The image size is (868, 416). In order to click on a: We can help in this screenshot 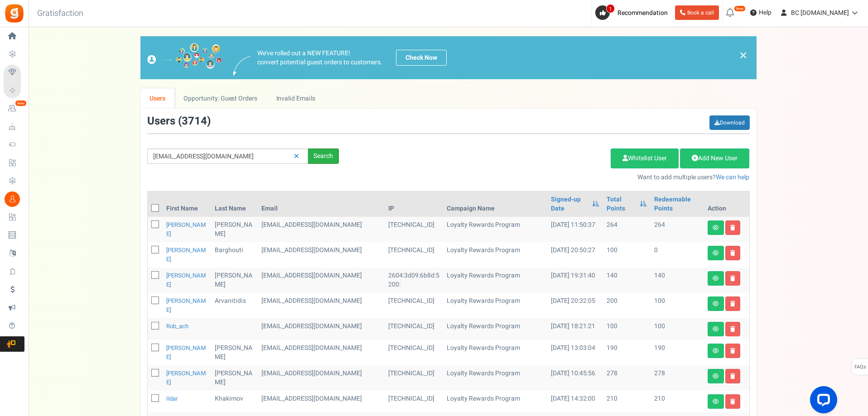, I will do `click(732, 177)`.